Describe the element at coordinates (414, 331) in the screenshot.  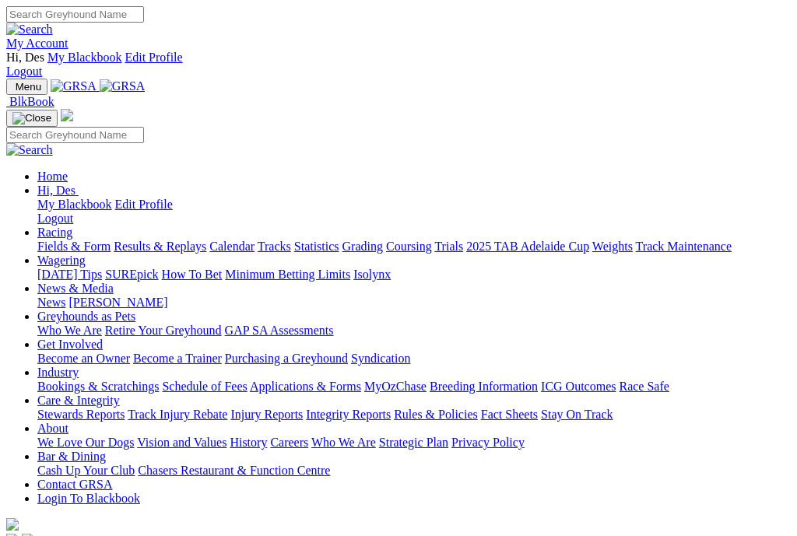
I see `div: Greyhounds as Pets` at that location.